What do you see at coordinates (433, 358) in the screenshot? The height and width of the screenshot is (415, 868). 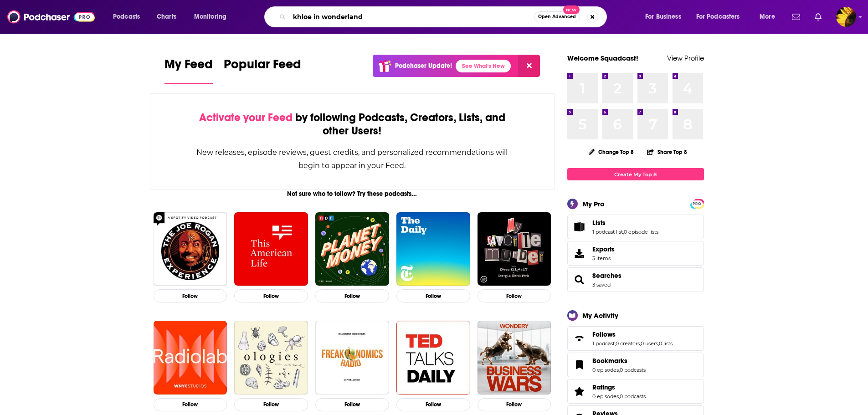 I see `img: TED Talks Daily` at bounding box center [433, 358].